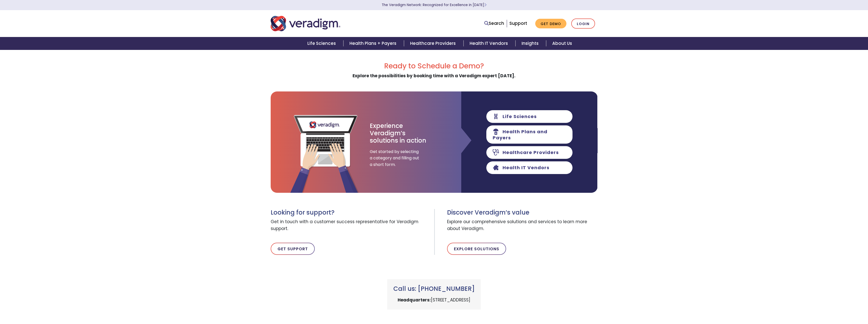 This screenshot has width=868, height=324. I want to click on strong: Headquarters:, so click(414, 300).